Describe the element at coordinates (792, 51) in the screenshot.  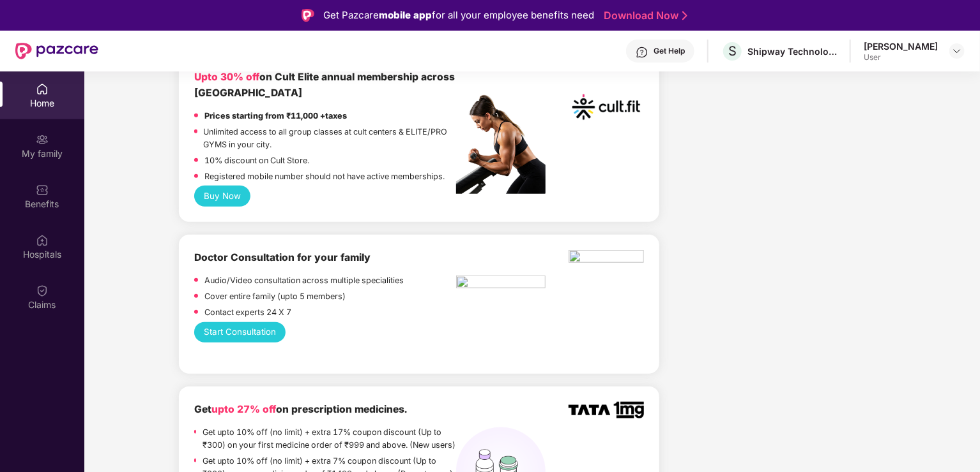
I see `div: Shipway Technology Pvt. Ltd` at that location.